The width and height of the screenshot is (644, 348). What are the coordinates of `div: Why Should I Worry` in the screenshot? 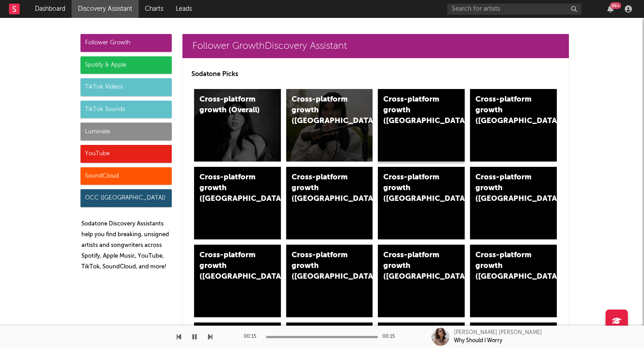 It's located at (478, 341).